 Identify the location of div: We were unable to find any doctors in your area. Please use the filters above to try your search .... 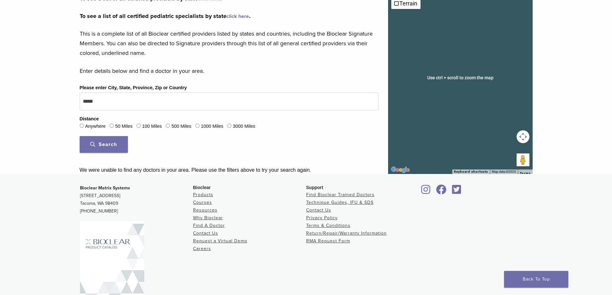
(229, 170).